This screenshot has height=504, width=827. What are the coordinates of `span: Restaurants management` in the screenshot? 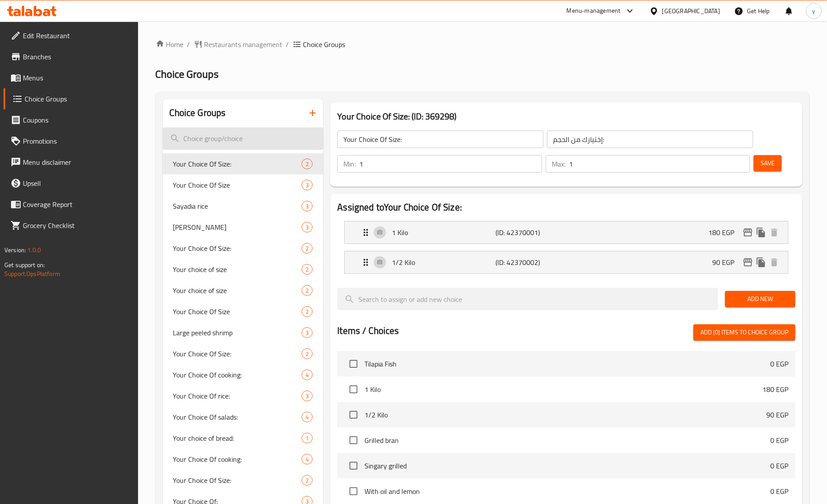 It's located at (243, 44).